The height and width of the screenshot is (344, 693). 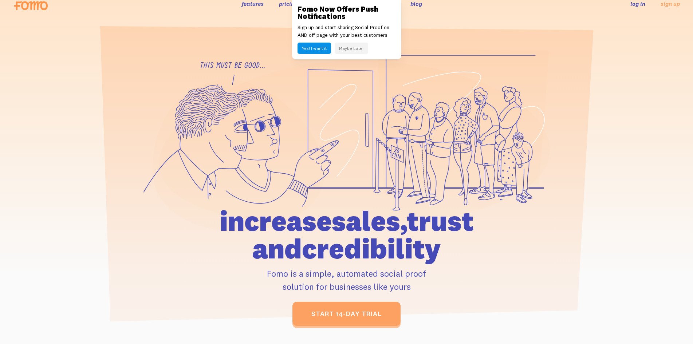 I want to click on button: Yes! I want it, so click(x=314, y=48).